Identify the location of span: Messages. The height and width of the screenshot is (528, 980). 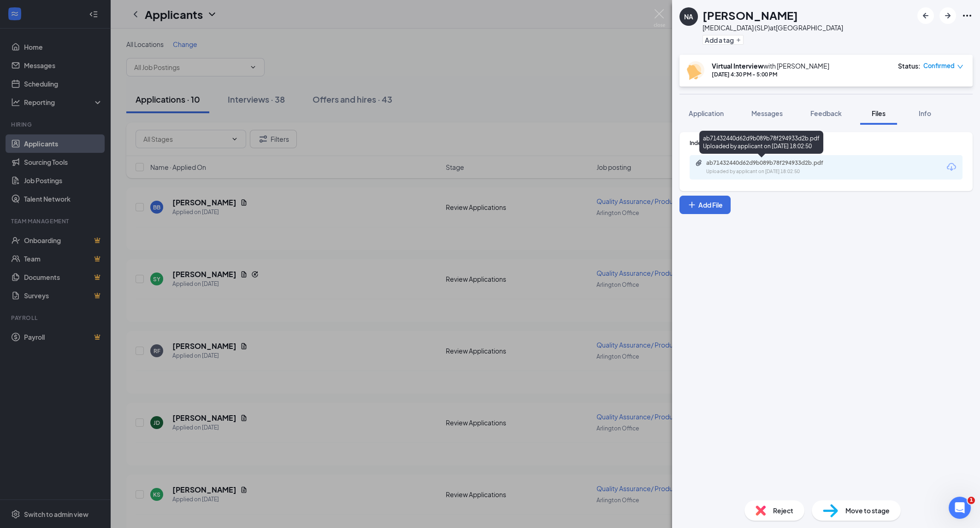
(767, 113).